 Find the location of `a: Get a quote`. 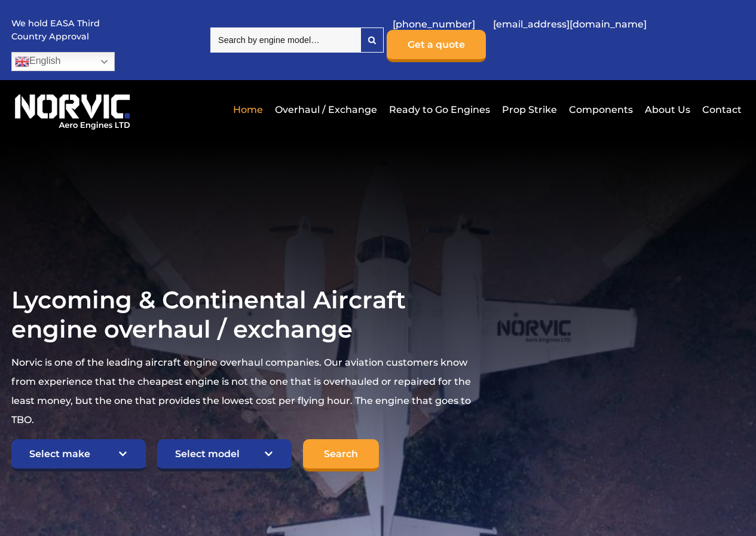

a: Get a quote is located at coordinates (437, 46).